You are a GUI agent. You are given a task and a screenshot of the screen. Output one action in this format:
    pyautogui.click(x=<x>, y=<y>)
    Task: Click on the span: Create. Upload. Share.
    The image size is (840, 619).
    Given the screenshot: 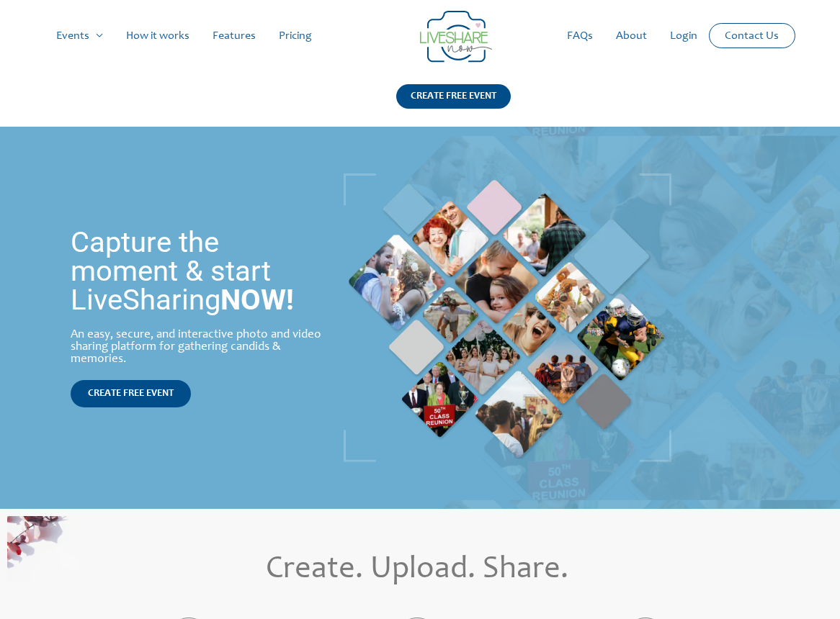 What is the action you would take?
    pyautogui.click(x=417, y=570)
    